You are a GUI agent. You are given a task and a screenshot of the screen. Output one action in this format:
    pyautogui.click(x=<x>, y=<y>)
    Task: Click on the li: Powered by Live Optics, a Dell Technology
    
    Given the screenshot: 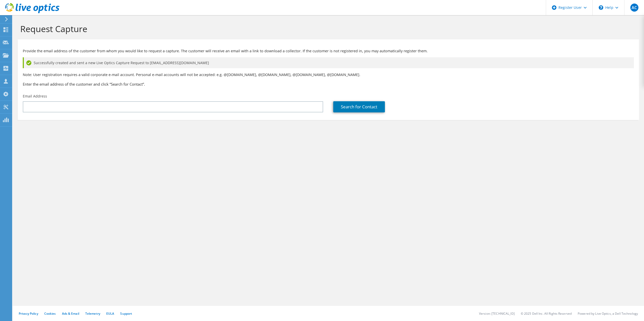 What is the action you would take?
    pyautogui.click(x=608, y=314)
    